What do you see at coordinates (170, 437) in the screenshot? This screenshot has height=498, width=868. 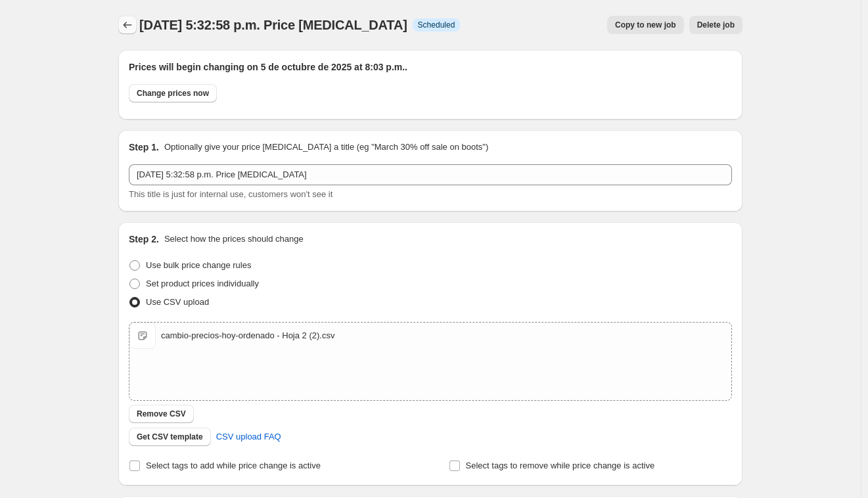 I see `span: Get CSV template` at bounding box center [170, 437].